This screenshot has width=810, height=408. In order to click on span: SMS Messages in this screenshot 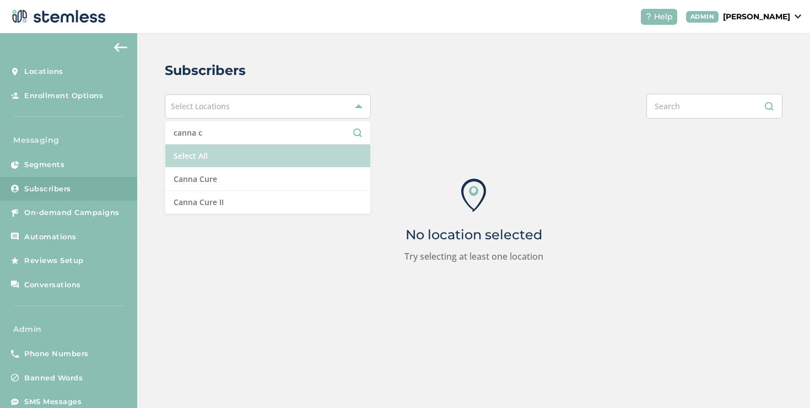, I will do `click(53, 401)`.